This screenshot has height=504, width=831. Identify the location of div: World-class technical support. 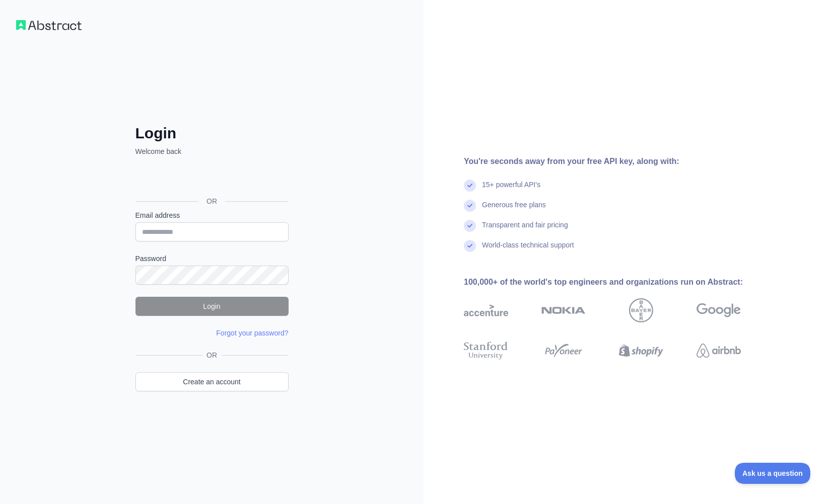
(528, 250).